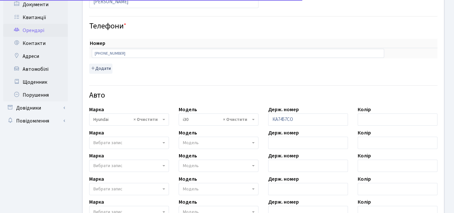  What do you see at coordinates (36, 69) in the screenshot?
I see `a: Автомобілі` at bounding box center [36, 69].